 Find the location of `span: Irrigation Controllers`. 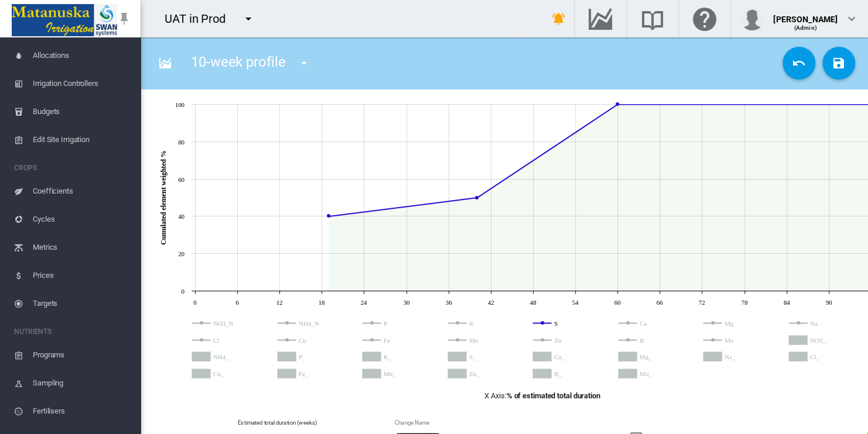

span: Irrigation Controllers is located at coordinates (82, 84).